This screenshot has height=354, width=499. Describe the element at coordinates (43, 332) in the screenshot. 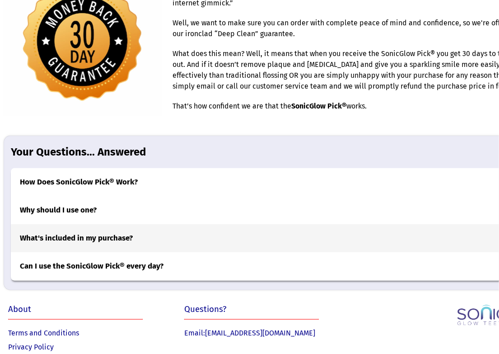

I see `a: Terms and Conditions` at that location.